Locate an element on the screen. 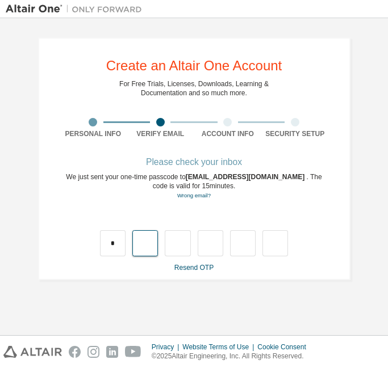 Image resolution: width=388 pixels, height=368 pixels. img: Altair One is located at coordinates (77, 9).